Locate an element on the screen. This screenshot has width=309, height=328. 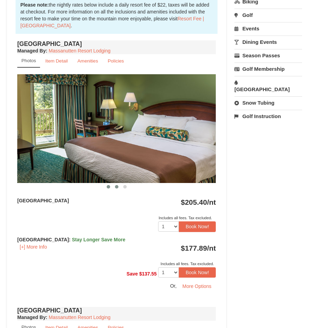
a: Golf is located at coordinates (269, 15).